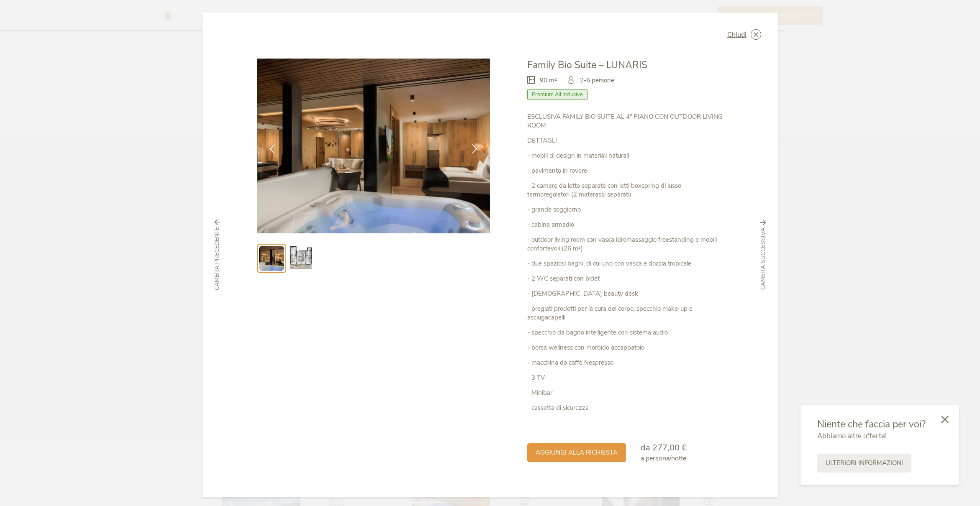  I want to click on span: Ulteriori informazioni, so click(864, 463).